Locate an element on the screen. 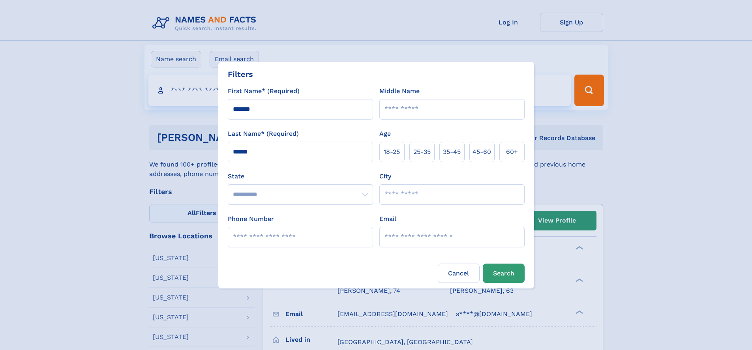 This screenshot has height=350, width=752. button: Search is located at coordinates (504, 273).